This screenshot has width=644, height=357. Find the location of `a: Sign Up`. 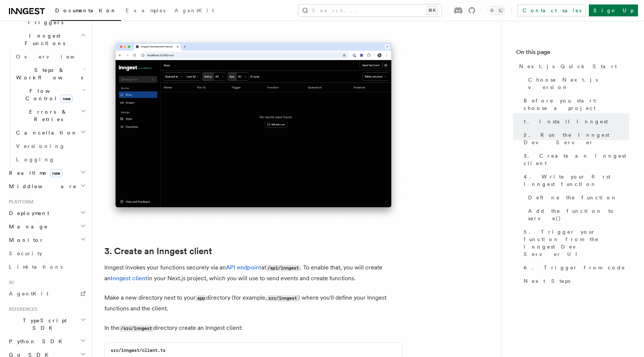

a: Sign Up is located at coordinates (614, 10).